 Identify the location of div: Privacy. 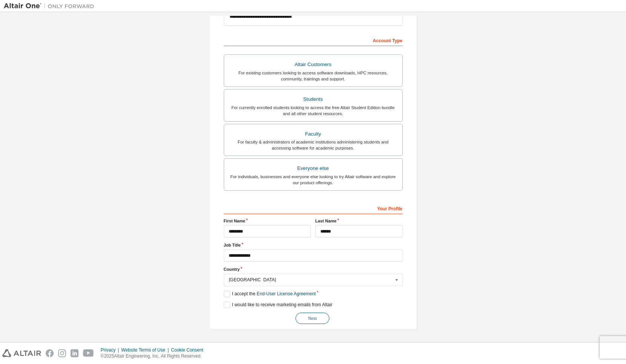
(111, 350).